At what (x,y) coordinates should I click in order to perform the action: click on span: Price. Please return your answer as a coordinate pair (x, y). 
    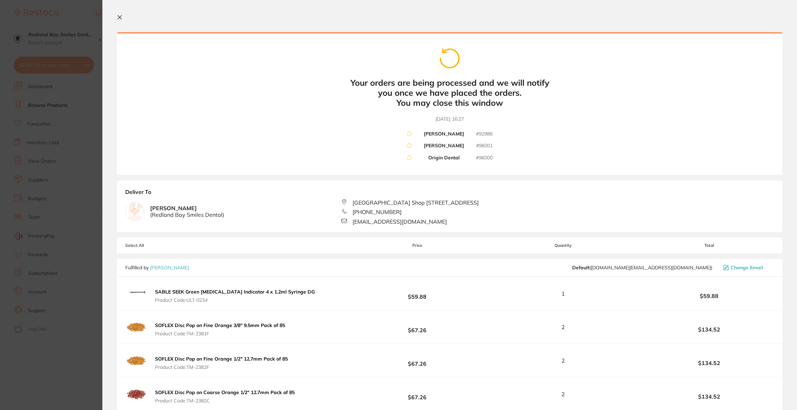
    Looking at the image, I should click on (417, 246).